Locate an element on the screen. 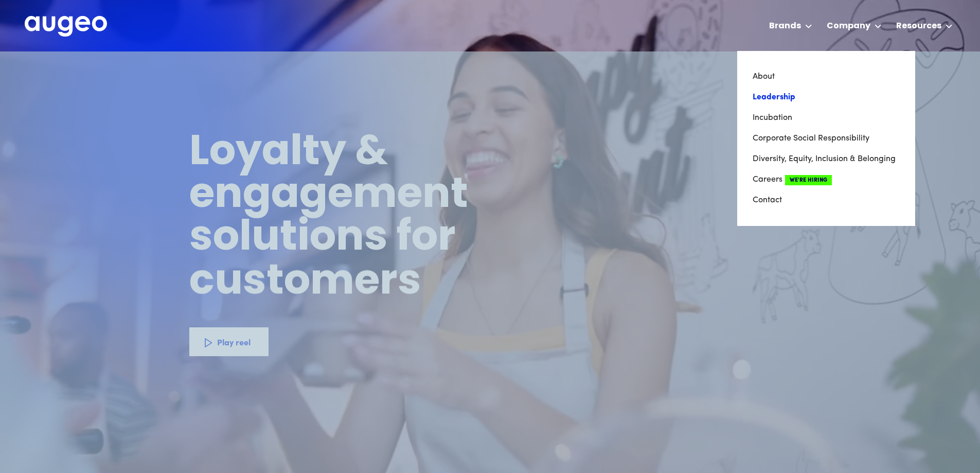  a: CareersWe're Hiring is located at coordinates (826, 180).